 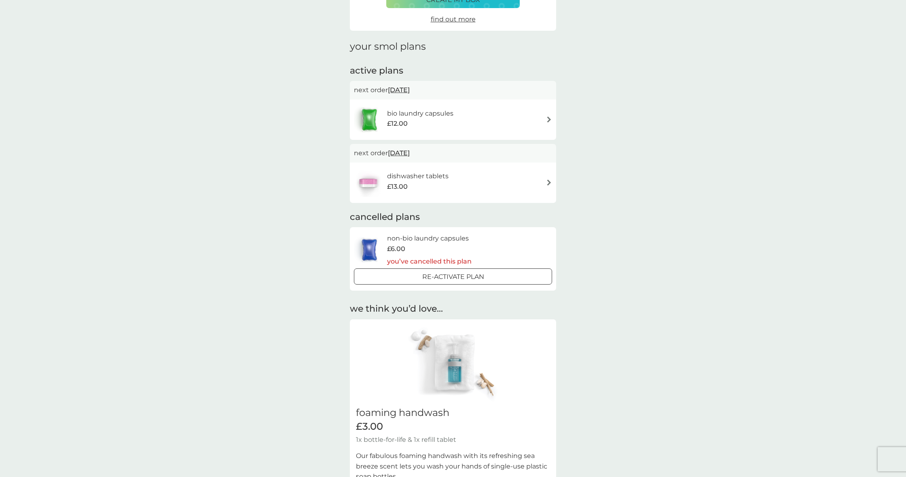 I want to click on h6: non-bio laundry capsules, so click(x=429, y=239).